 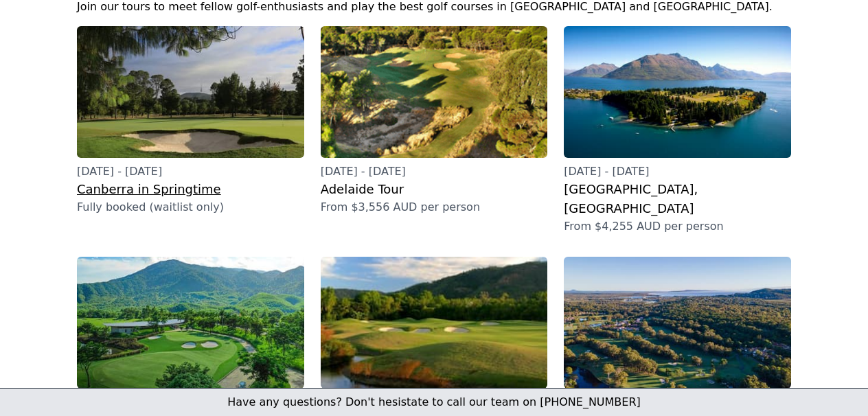 What do you see at coordinates (190, 189) in the screenshot?
I see `h2: Canberra in Springtime` at bounding box center [190, 189].